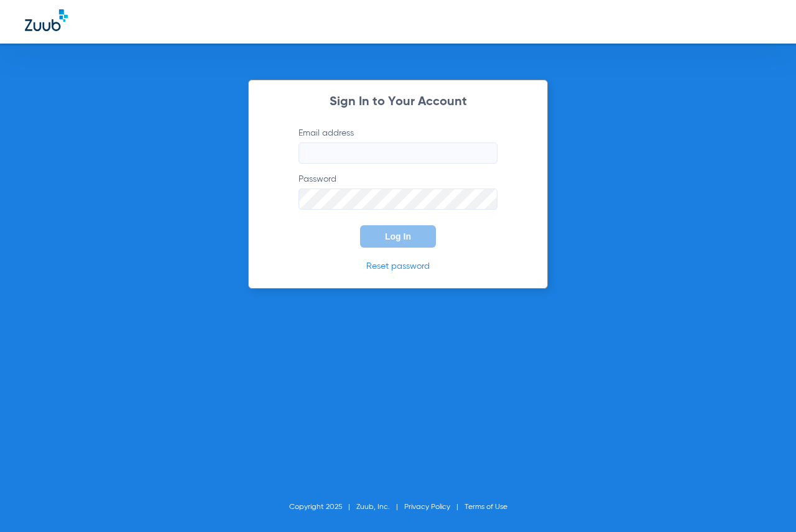  What do you see at coordinates (398, 191) in the screenshot?
I see `label: Password` at bounding box center [398, 191].